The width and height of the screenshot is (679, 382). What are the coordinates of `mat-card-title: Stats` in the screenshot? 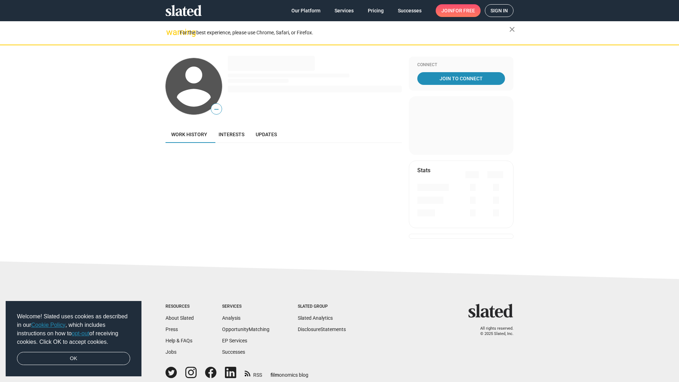 It's located at (424, 170).